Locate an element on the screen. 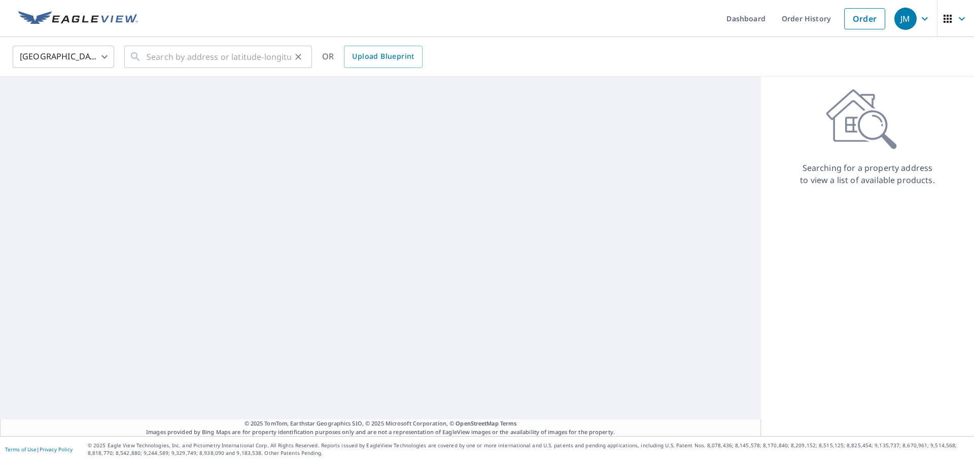  a: Upload Blueprint is located at coordinates (383, 57).